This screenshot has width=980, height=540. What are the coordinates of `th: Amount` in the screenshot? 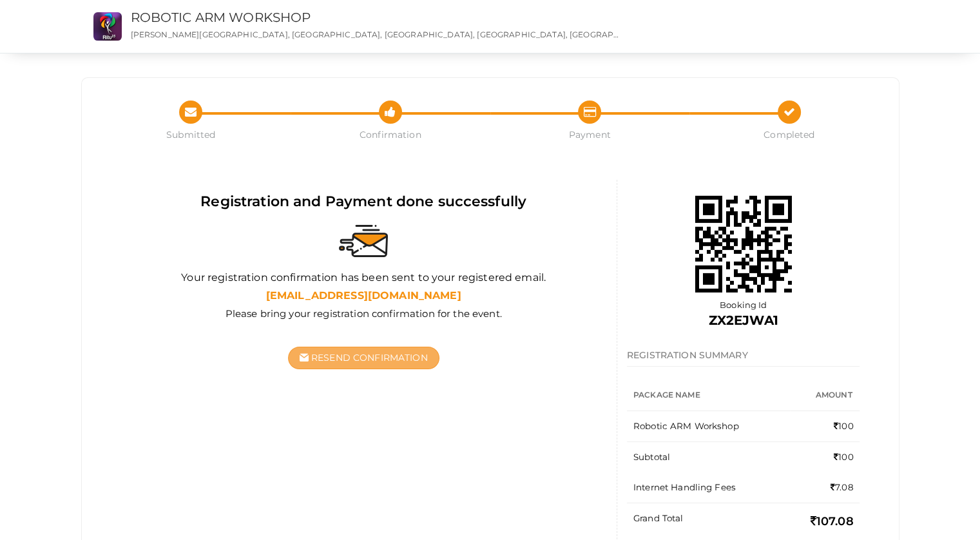 It's located at (825, 395).